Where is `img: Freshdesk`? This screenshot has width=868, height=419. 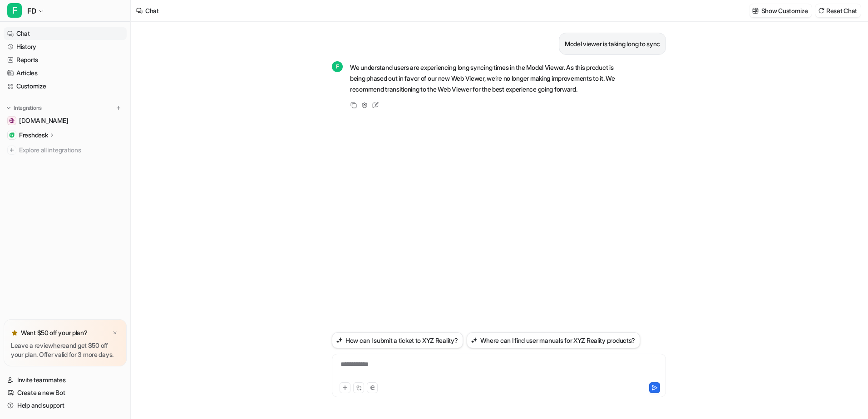
img: Freshdesk is located at coordinates (12, 135).